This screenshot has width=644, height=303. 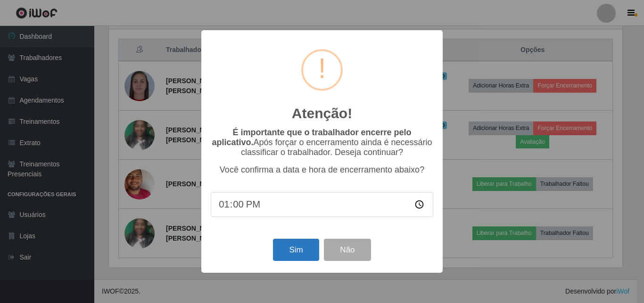 I want to click on b: É importante que o trabalhador encerre pelo aplicativo., so click(x=311, y=137).